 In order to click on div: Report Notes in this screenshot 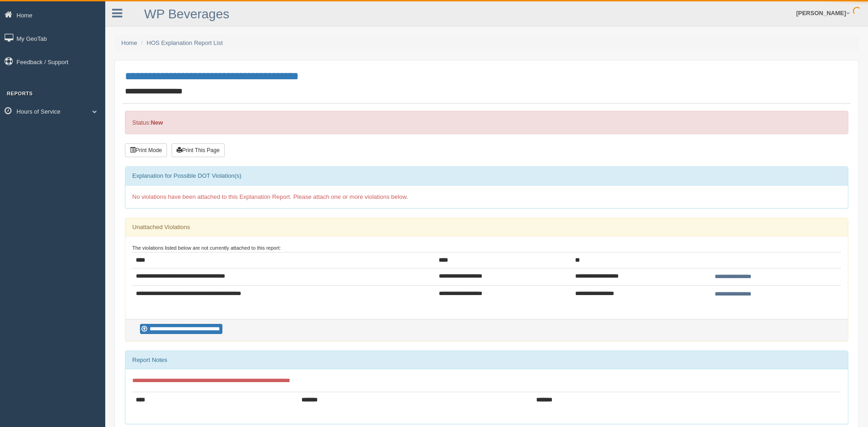, I will do `click(486, 360)`.